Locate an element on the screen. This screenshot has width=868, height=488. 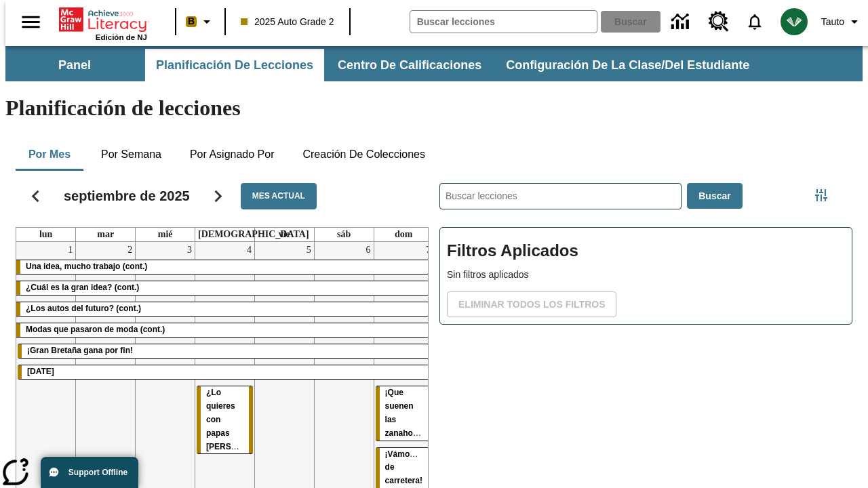
button: Centro de calificaciones is located at coordinates (410, 65).